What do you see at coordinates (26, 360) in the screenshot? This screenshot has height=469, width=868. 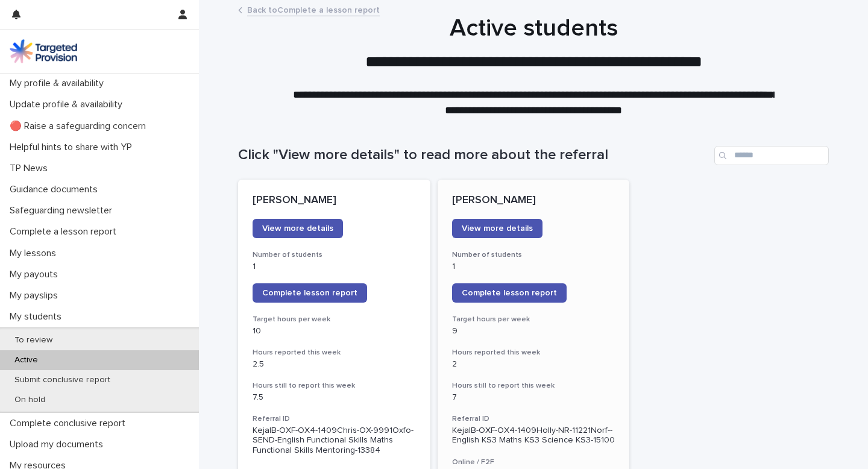 I see `p: Active` at bounding box center [26, 360].